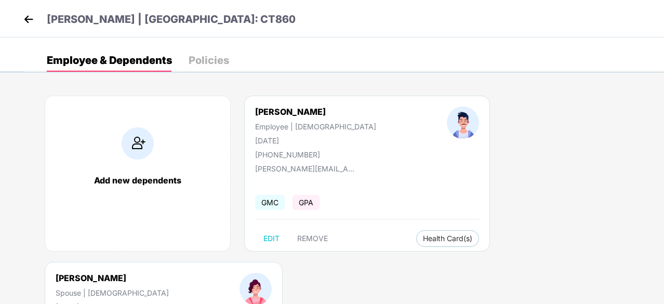 This screenshot has width=664, height=304. Describe the element at coordinates (312, 238) in the screenshot. I see `button: REMOVE` at that location.